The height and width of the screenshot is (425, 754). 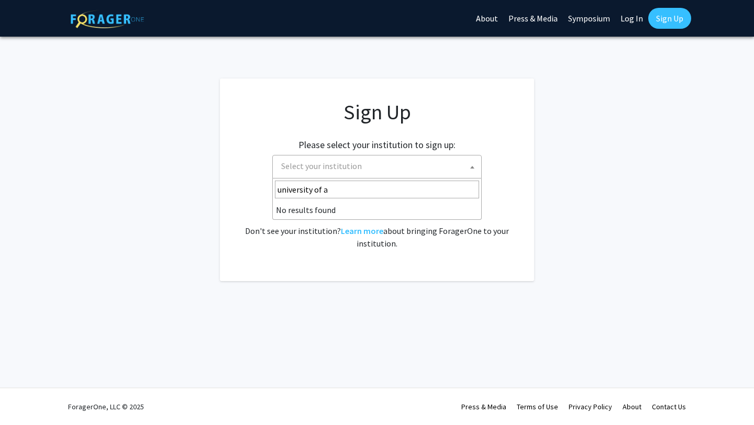 I want to click on li: No results found, so click(x=377, y=210).